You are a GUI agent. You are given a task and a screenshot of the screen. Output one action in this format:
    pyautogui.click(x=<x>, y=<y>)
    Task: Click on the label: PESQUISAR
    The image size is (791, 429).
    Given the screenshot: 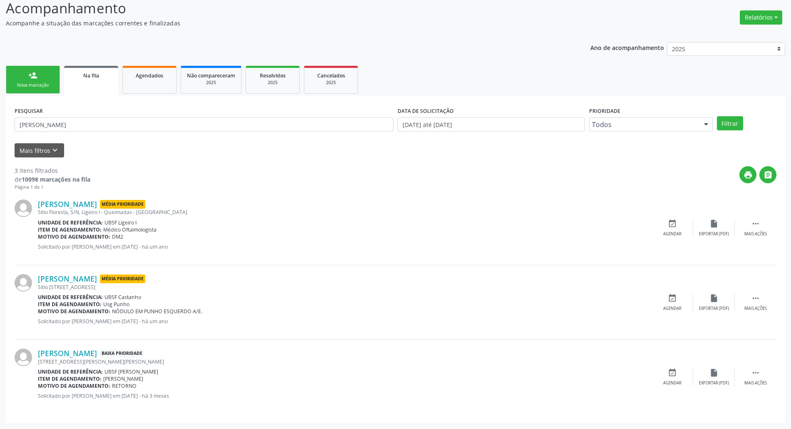 What is the action you would take?
    pyautogui.click(x=29, y=111)
    